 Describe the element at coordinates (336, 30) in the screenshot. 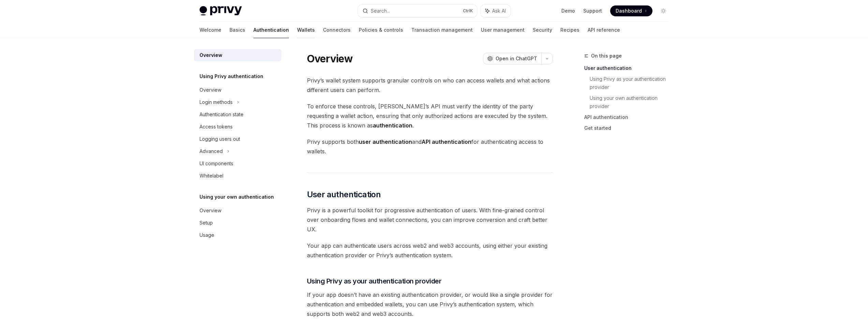

I see `a: Connectors` at that location.